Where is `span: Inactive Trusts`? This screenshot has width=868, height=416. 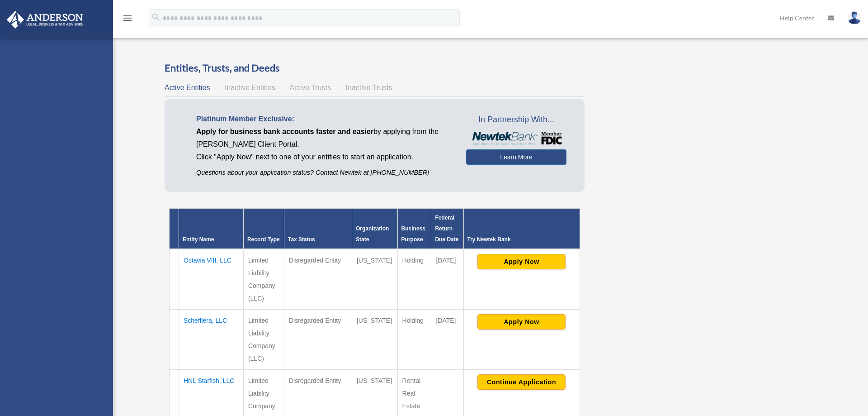
span: Inactive Trusts is located at coordinates (369, 88).